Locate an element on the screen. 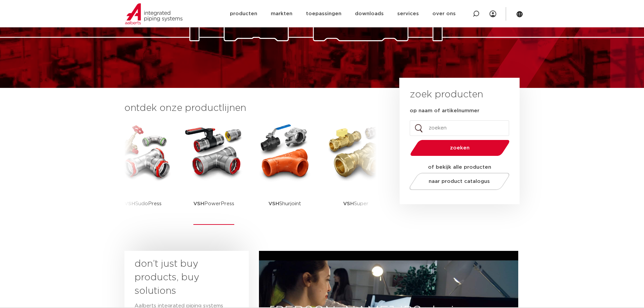 The width and height of the screenshot is (644, 308). input: zoeken is located at coordinates (459, 128).